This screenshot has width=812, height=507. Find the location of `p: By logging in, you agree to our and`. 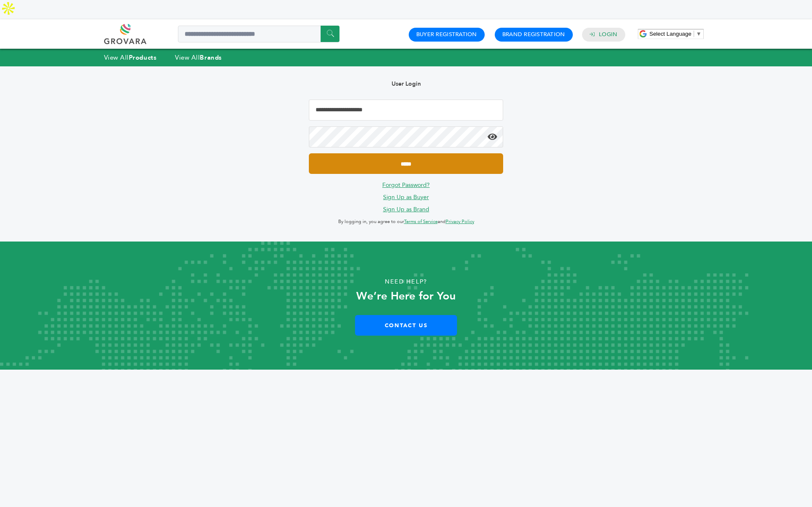

p: By logging in, you agree to our and is located at coordinates (406, 222).